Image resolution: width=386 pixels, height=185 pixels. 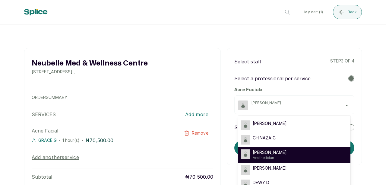 I want to click on button: Remove, so click(x=196, y=133).